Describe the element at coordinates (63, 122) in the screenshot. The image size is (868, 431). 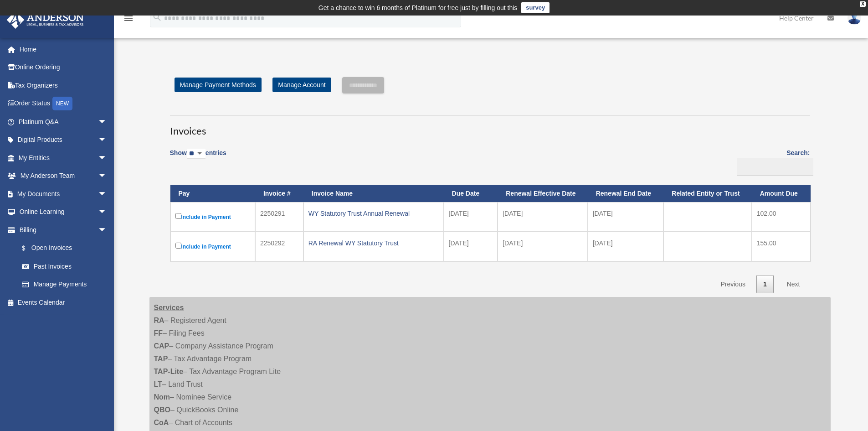
I see `a: Platinum Q&Aarrow_drop_down` at that location.